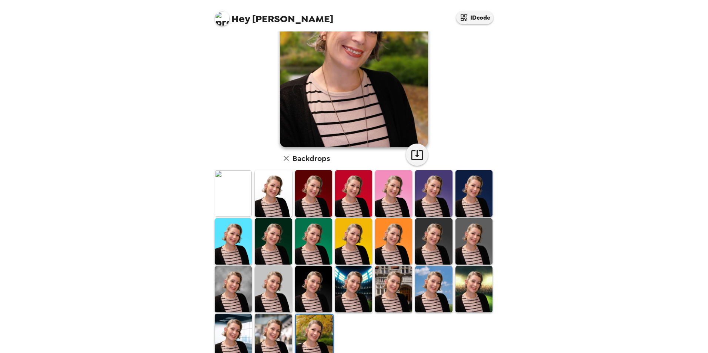 This screenshot has height=353, width=708. I want to click on span: Hey, so click(241, 19).